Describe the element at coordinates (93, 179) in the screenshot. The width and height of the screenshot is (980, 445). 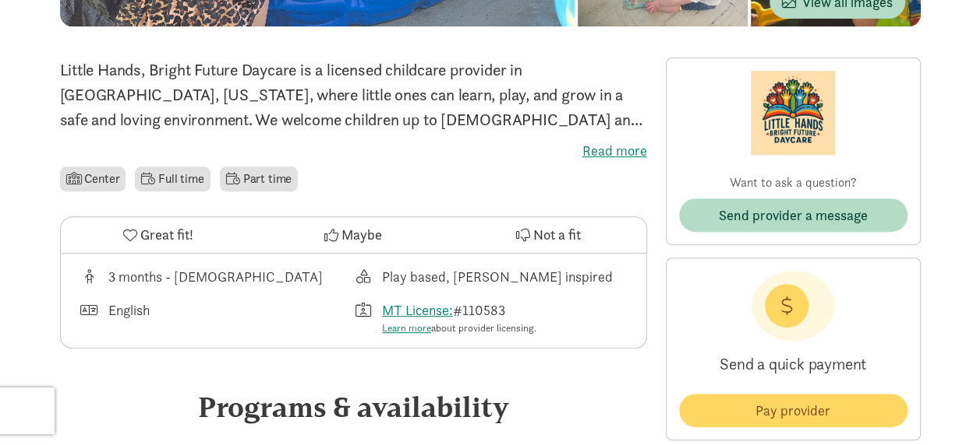
I see `li: Center` at that location.